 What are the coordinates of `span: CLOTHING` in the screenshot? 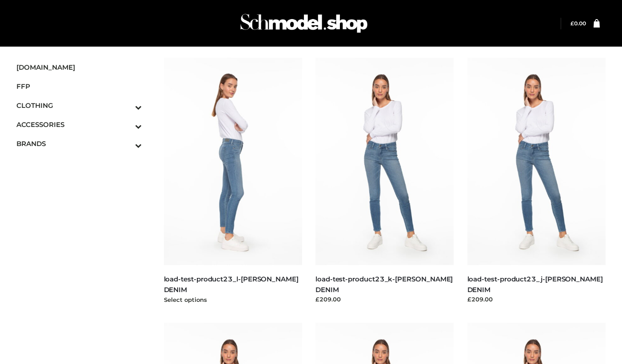 It's located at (79, 105).